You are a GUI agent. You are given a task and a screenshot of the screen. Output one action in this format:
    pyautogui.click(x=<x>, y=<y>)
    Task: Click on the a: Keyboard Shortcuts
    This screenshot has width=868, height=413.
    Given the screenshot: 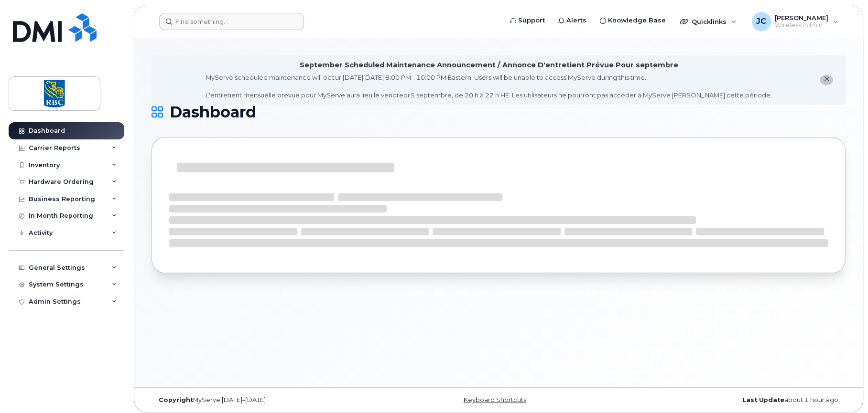 What is the action you would take?
    pyautogui.click(x=495, y=400)
    